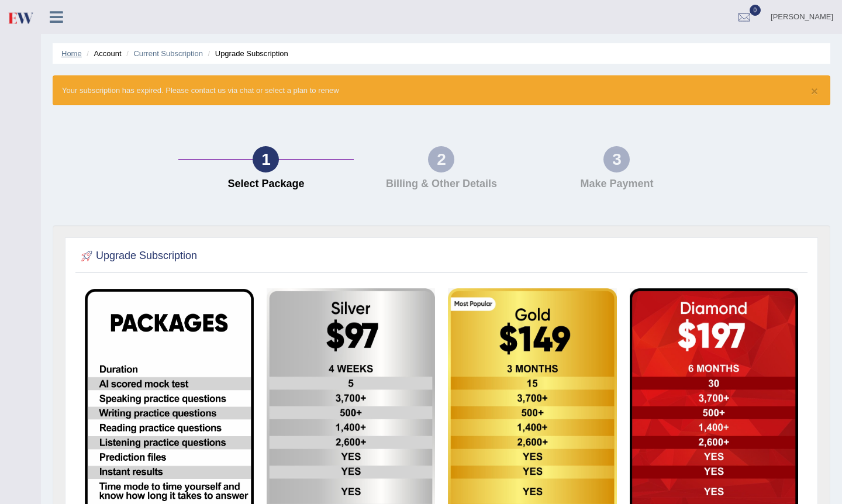 This screenshot has width=842, height=504. Describe the element at coordinates (72, 54) in the screenshot. I see `a: Home` at that location.